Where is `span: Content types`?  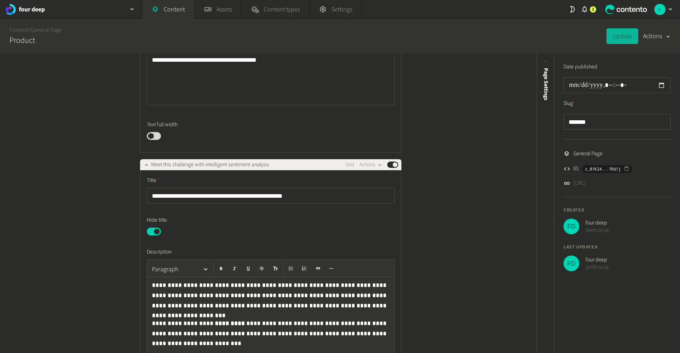 span: Content types is located at coordinates (282, 9).